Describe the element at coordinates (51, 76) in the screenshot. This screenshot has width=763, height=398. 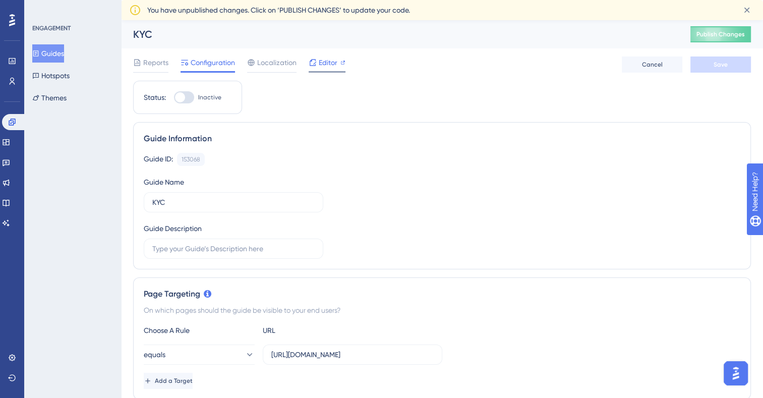
I see `button: Hotspots` at that location.